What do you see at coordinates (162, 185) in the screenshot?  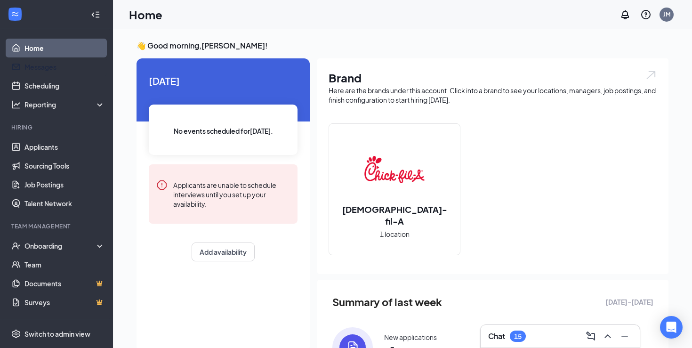 I see `svg: Error` at bounding box center [162, 185].